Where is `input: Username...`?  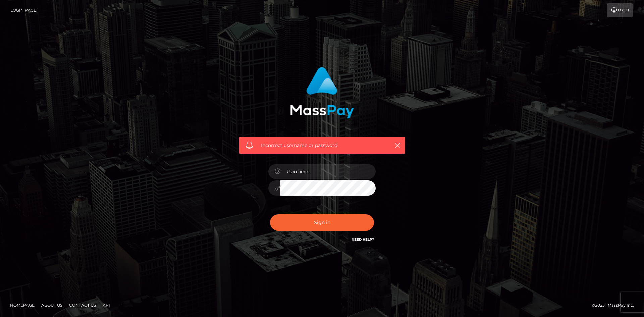
input: Username... is located at coordinates (328, 171).